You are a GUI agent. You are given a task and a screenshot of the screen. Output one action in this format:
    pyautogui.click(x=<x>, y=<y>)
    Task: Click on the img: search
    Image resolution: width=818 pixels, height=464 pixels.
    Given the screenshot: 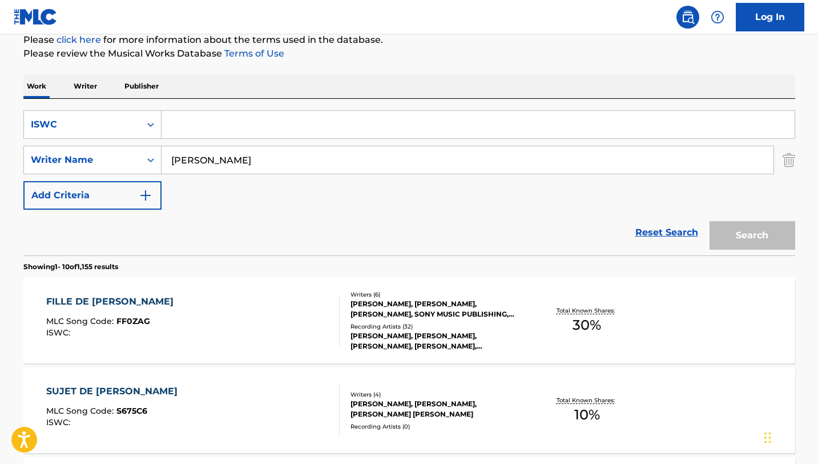 What is the action you would take?
    pyautogui.click(x=688, y=17)
    